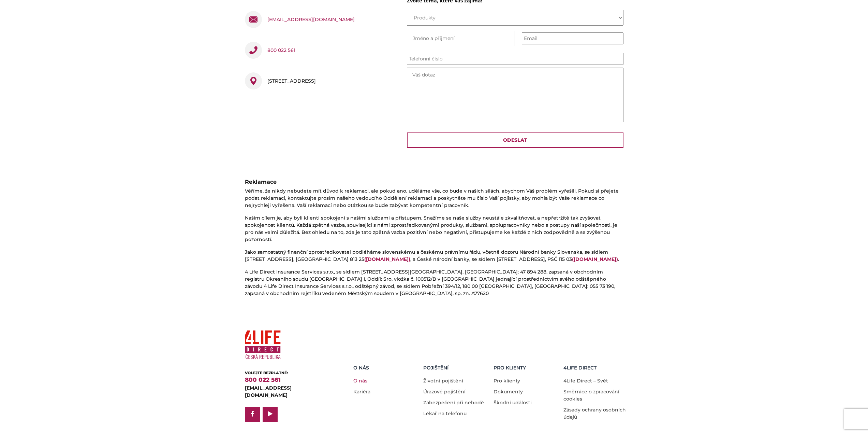 The height and width of the screenshot is (434, 868). What do you see at coordinates (360, 380) in the screenshot?
I see `a: O nás` at bounding box center [360, 380].